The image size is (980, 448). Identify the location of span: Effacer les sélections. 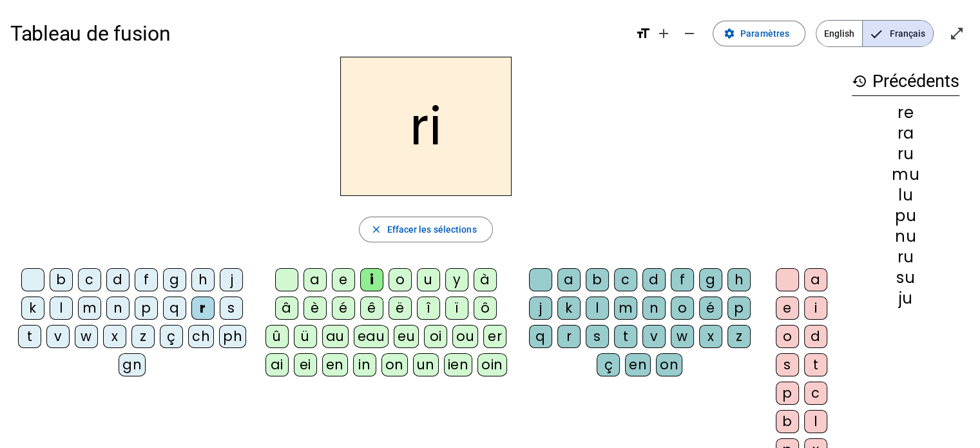
(431, 230).